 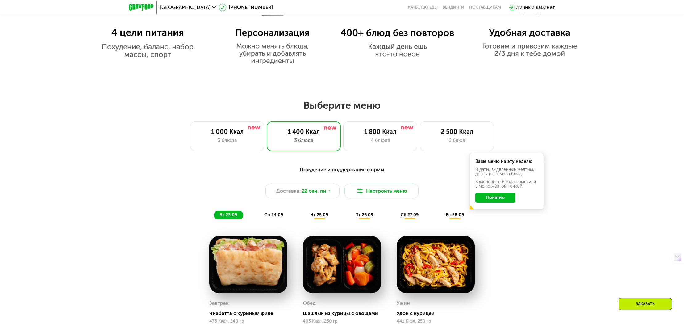 What do you see at coordinates (645, 304) in the screenshot?
I see `div: Заказать` at bounding box center [645, 304].